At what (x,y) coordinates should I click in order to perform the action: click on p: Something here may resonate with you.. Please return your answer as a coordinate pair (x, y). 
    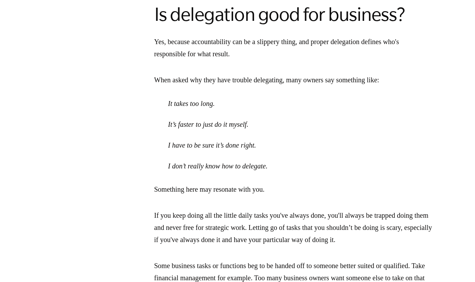
    Looking at the image, I should click on (293, 189).